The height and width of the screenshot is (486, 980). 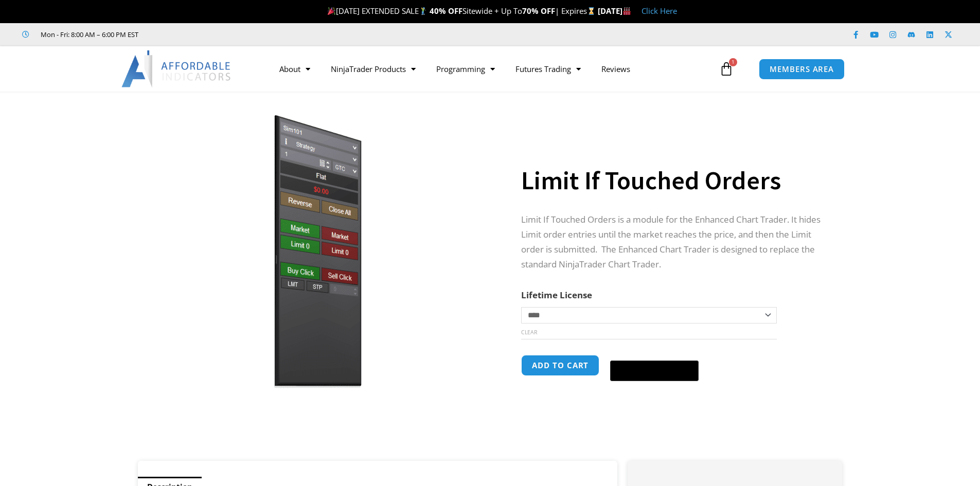 I want to click on a: About, so click(x=295, y=69).